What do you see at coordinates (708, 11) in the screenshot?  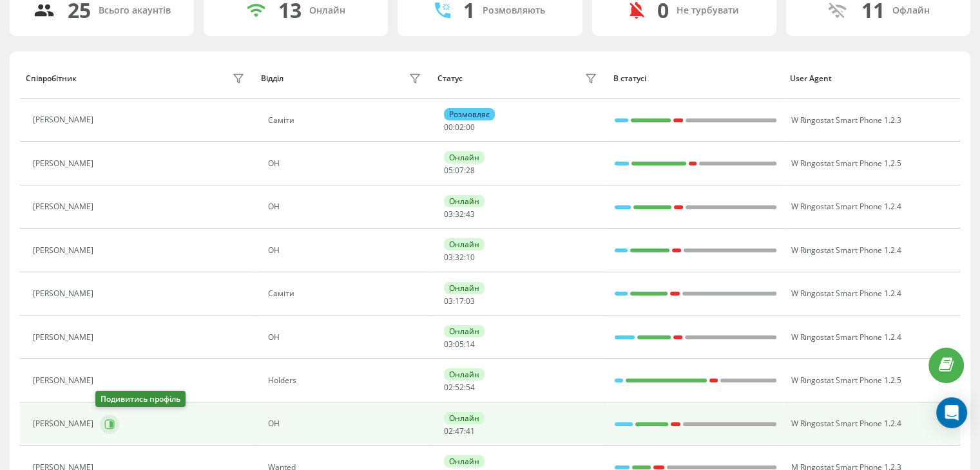 I see `div: Не турбувати` at bounding box center [708, 11].